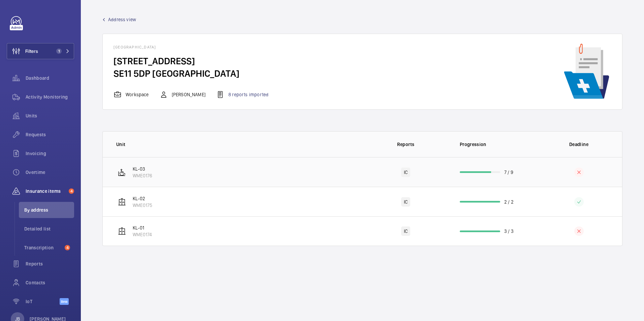 This screenshot has width=644, height=321. Describe the element at coordinates (46, 191) in the screenshot. I see `span: Insurance items` at that location.